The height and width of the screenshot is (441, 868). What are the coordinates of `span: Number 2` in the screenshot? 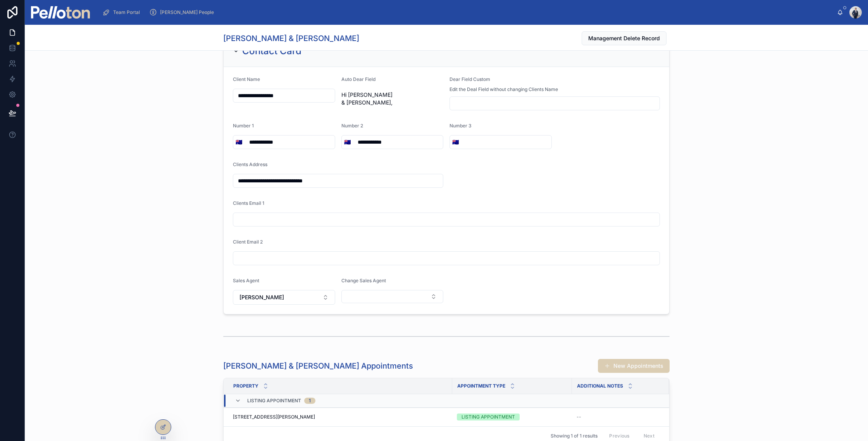 It's located at (352, 126).